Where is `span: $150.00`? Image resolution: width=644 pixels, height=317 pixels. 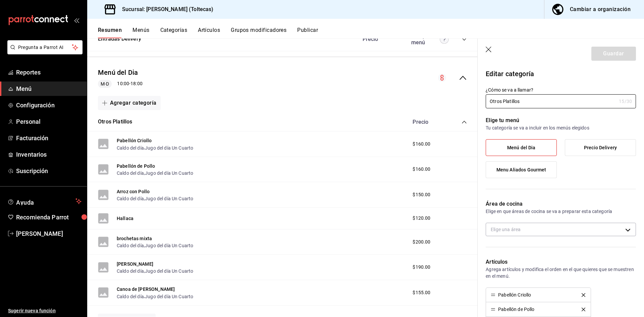 span: $150.00 is located at coordinates (421, 194).